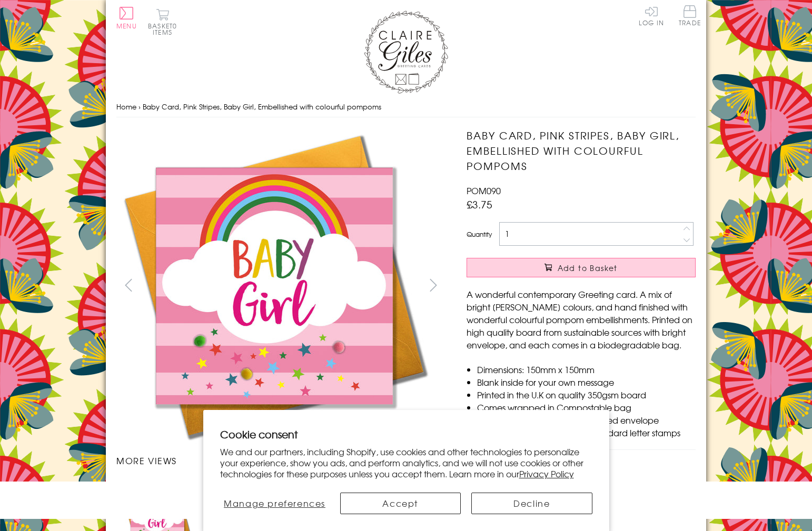 Image resolution: width=812 pixels, height=531 pixels. What do you see at coordinates (547, 474) in the screenshot?
I see `a: Privacy Policy` at bounding box center [547, 474].